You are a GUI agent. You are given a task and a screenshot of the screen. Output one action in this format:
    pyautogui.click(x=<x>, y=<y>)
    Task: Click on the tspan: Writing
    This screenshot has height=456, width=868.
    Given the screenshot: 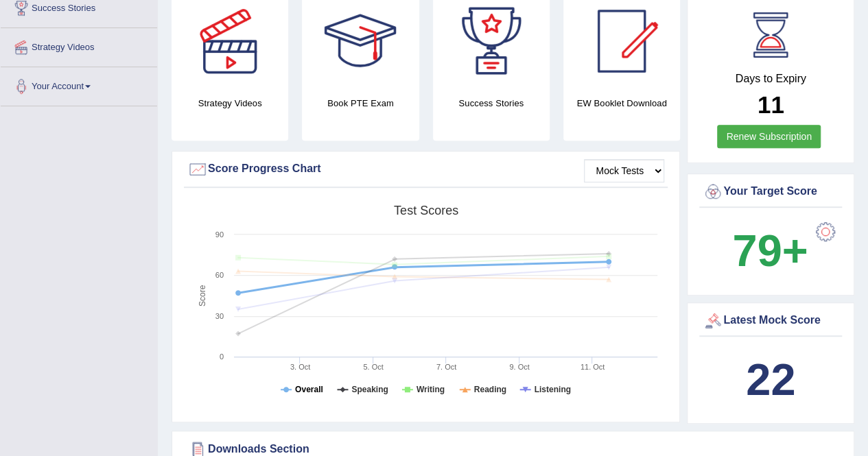 What is the action you would take?
    pyautogui.click(x=430, y=390)
    